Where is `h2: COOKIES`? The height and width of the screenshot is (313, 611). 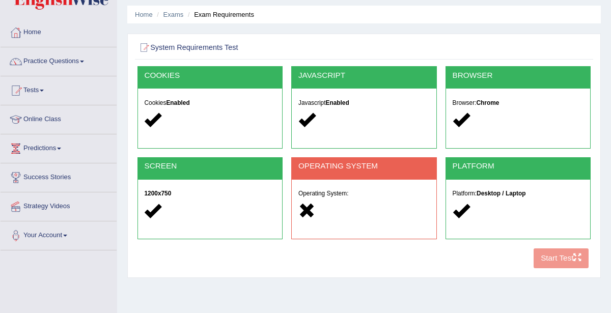
h2: COOKIES is located at coordinates (210, 75).